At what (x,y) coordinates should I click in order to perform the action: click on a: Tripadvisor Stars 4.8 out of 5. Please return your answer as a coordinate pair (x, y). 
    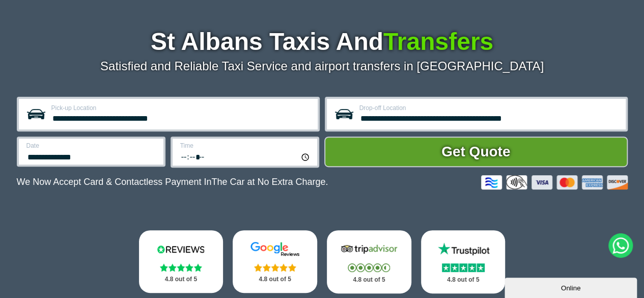
    Looking at the image, I should click on (369, 262).